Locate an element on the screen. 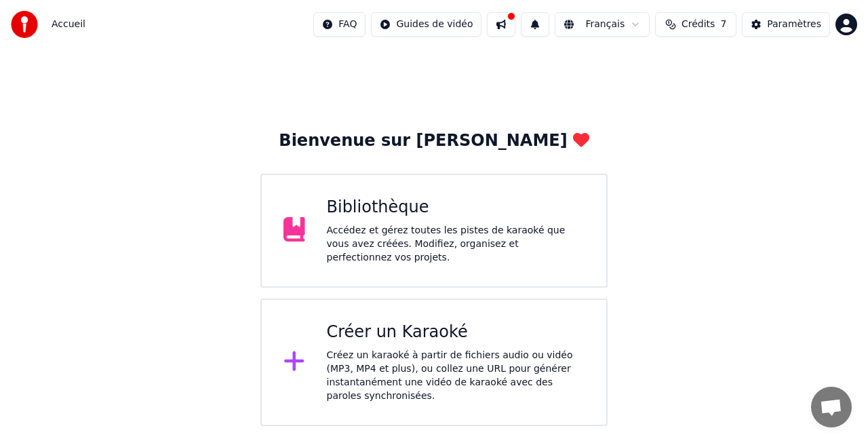  span: 7 is located at coordinates (723, 24).